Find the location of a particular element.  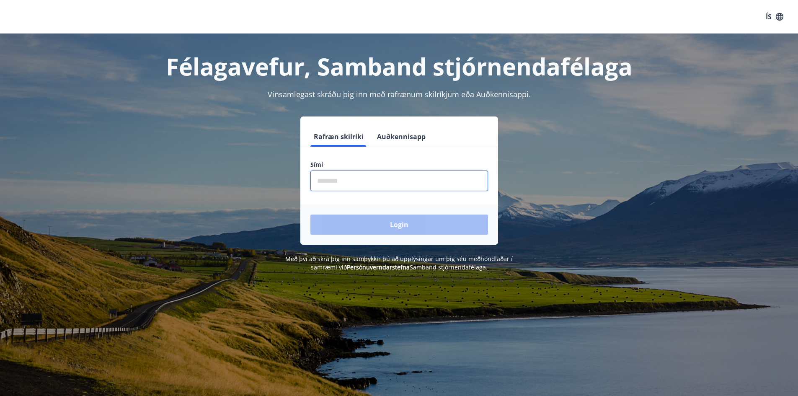

span: Með því að skrá þig inn samþykkir þú að upplýsingar um þig séu meðhöndlaðar í samræmi við Samband... is located at coordinates (399, 263).